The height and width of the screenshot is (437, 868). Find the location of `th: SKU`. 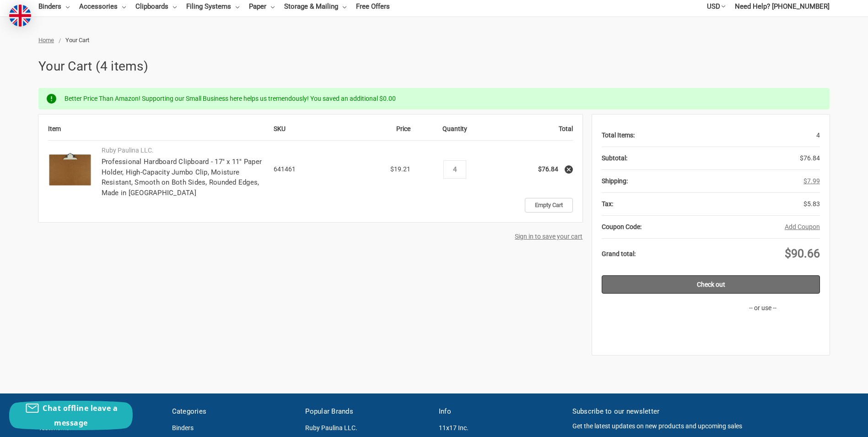

th: SKU is located at coordinates (305, 133).